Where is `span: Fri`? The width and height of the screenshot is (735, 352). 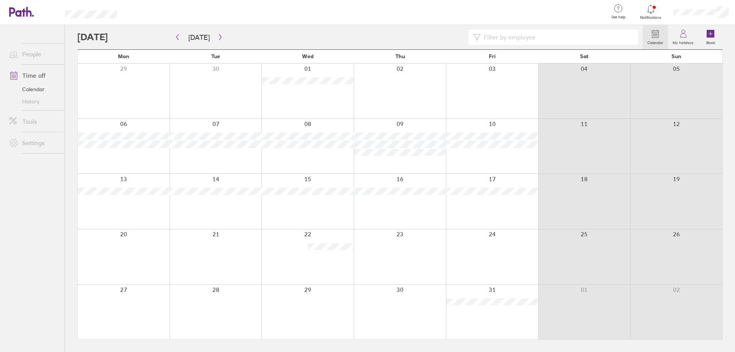 span: Fri is located at coordinates (493, 56).